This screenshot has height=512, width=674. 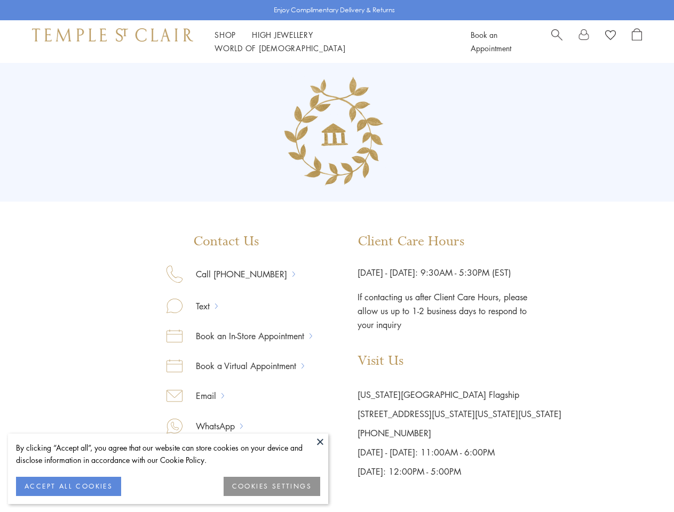 What do you see at coordinates (491, 41) in the screenshot?
I see `a: Book an Appointment` at bounding box center [491, 41].